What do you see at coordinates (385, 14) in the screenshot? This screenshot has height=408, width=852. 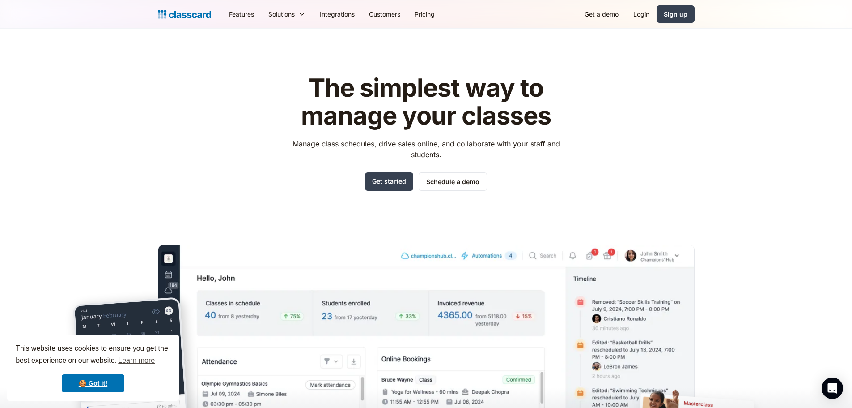 I see `a: Customers` at bounding box center [385, 14].